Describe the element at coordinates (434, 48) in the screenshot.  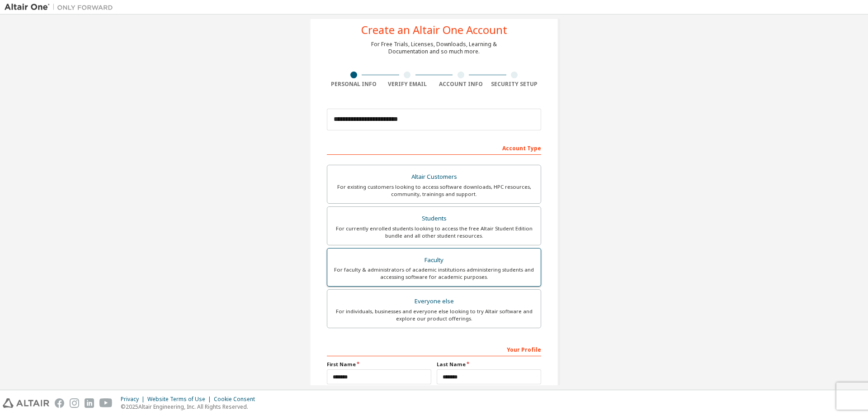
I see `div: For Free Trials, Licenses, Downloads, Learning & Documentation and so much more.` at that location.